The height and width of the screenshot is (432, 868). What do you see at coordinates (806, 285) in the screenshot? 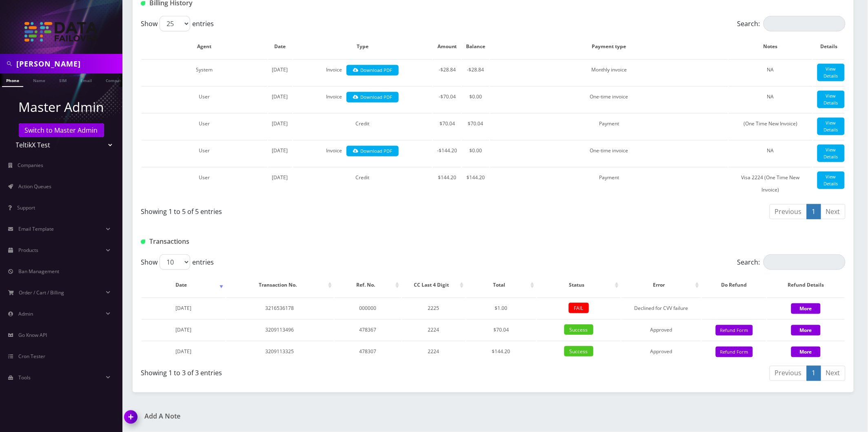
I see `th: Refund Details` at bounding box center [806, 285].